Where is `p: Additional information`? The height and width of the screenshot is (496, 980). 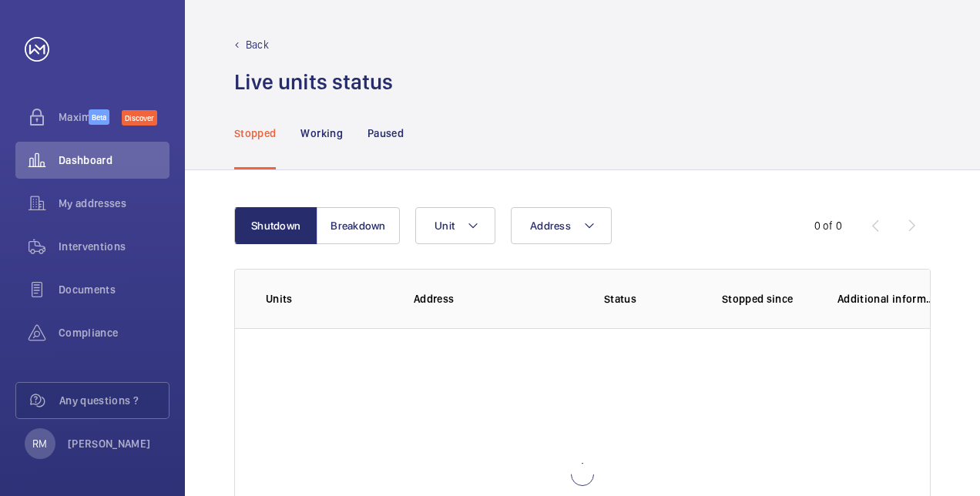 p: Additional information is located at coordinates (886, 299).